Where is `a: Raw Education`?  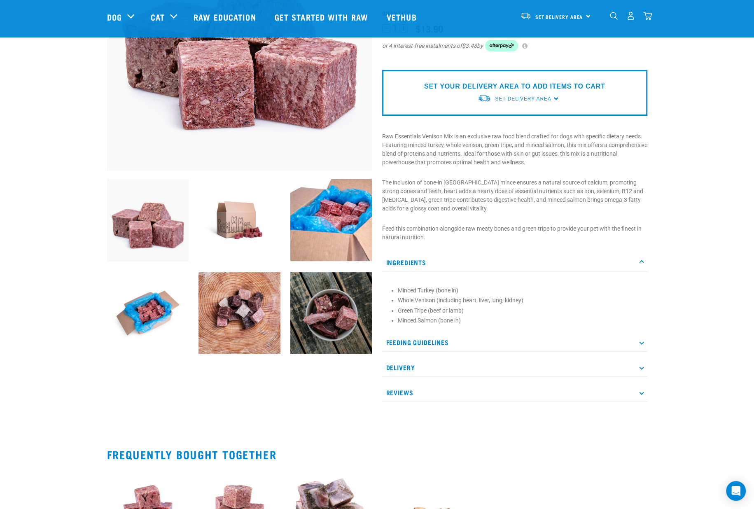
a: Raw Education is located at coordinates (226, 17).